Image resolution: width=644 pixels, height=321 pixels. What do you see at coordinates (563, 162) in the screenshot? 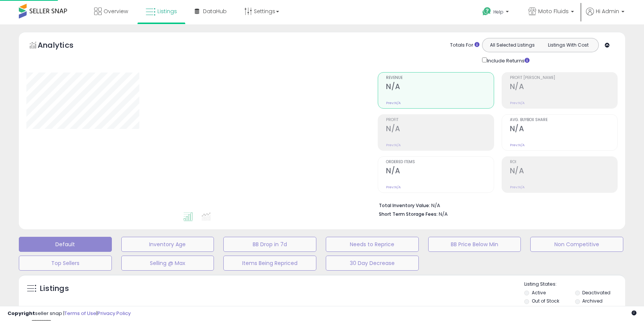
I see `span: ROI` at bounding box center [563, 162].